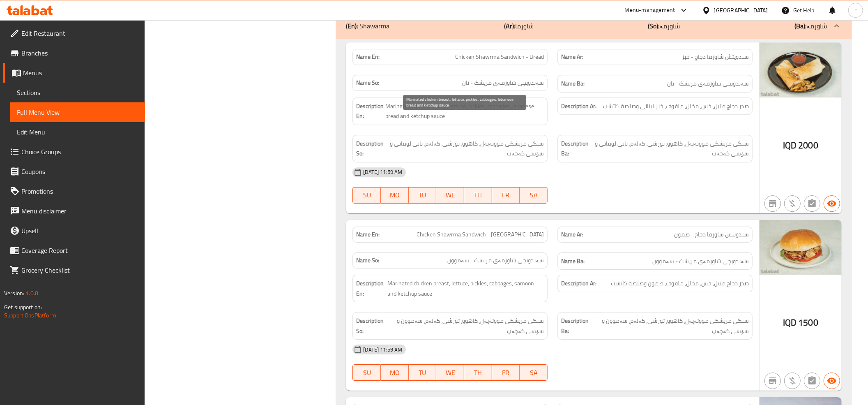  What do you see at coordinates (653, 26) in the screenshot?
I see `b: (So):` at bounding box center [653, 26].